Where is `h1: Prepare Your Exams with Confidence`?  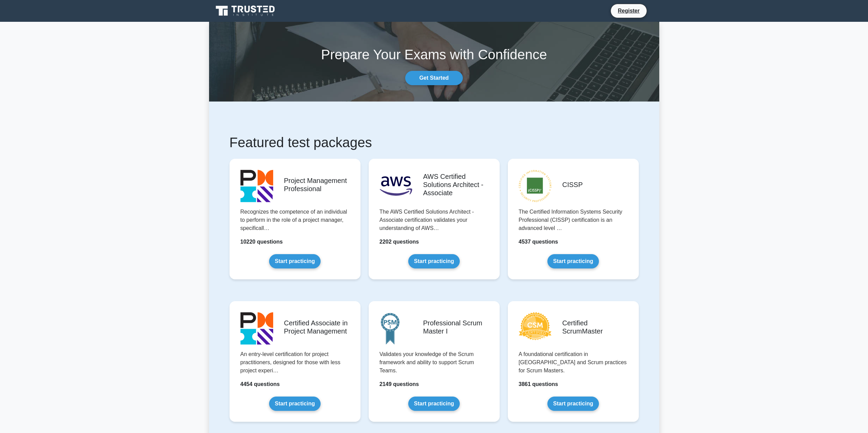 h1: Prepare Your Exams with Confidence is located at coordinates (434, 54).